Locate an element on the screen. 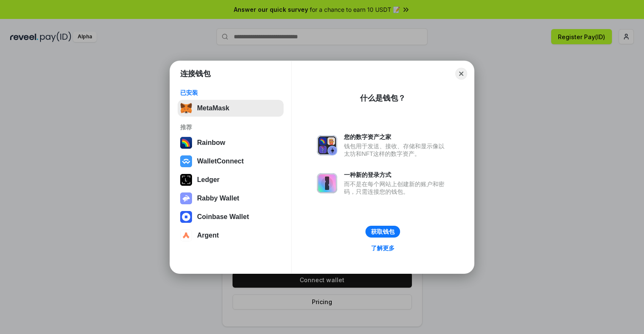  div: WalletConnect is located at coordinates (220, 161).